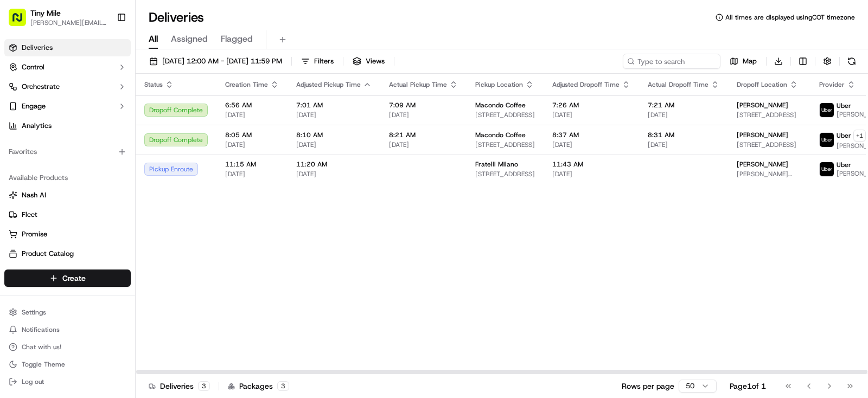 This screenshot has width=868, height=398. I want to click on span: Provider, so click(831, 84).